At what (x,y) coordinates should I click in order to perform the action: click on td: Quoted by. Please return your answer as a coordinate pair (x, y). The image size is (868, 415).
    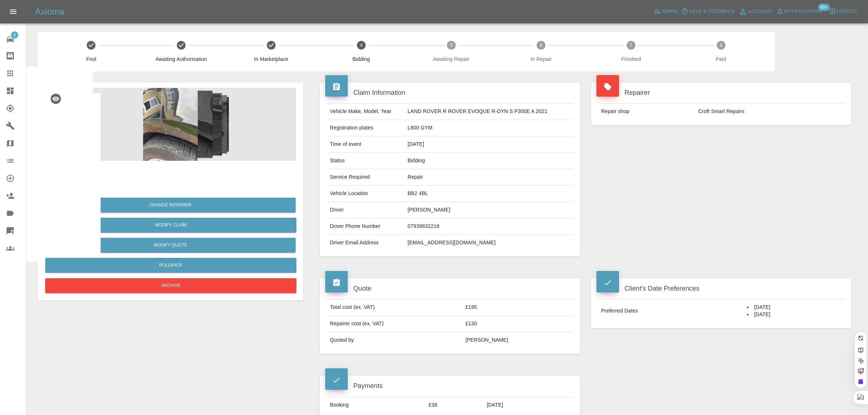
    Looking at the image, I should click on (395, 340).